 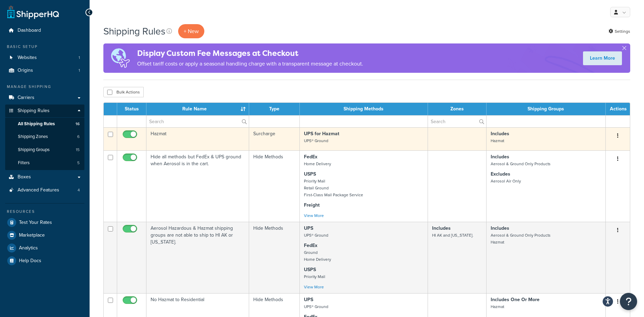 I want to click on a: Advanced Features 4, so click(x=45, y=190).